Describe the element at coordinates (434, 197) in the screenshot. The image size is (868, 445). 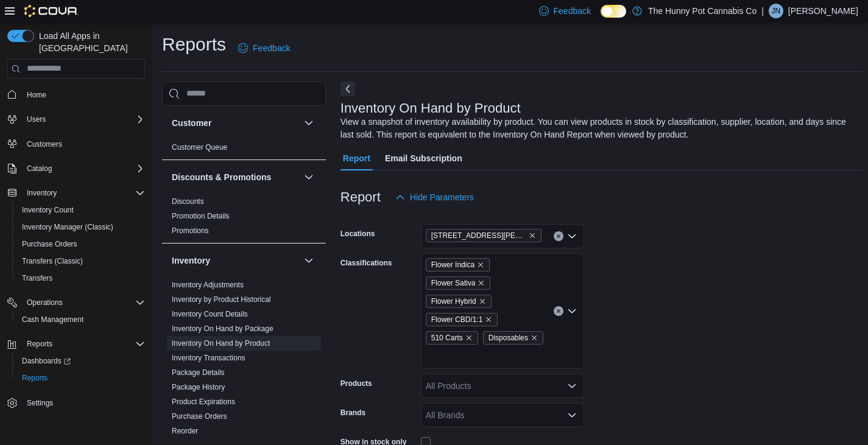
I see `button: Hide Parameters` at that location.